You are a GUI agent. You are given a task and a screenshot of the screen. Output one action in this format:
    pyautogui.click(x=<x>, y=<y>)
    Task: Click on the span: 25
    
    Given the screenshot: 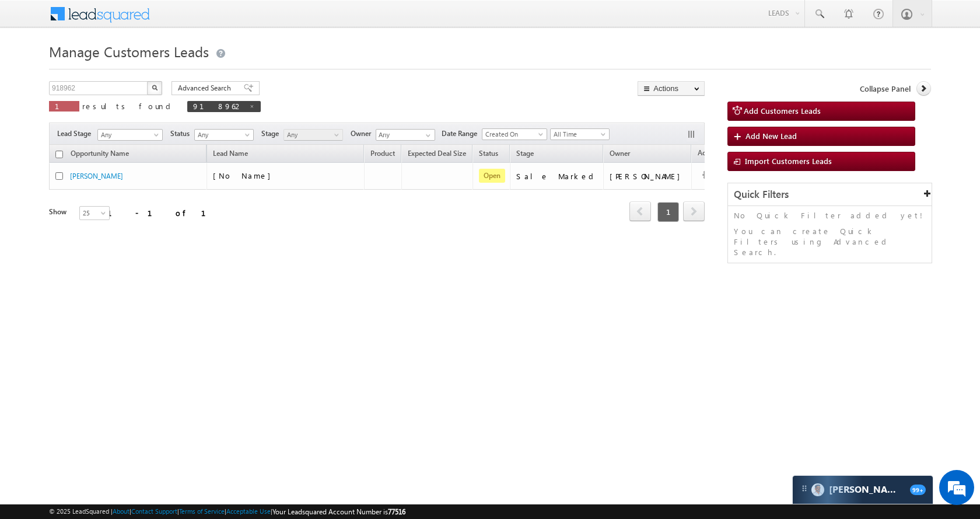 What is the action you would take?
    pyautogui.click(x=95, y=213)
    